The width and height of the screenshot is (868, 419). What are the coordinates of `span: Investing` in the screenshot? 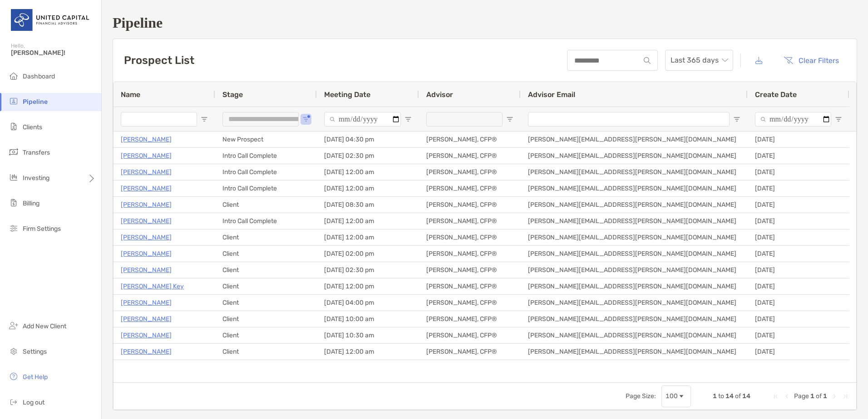 It's located at (36, 178).